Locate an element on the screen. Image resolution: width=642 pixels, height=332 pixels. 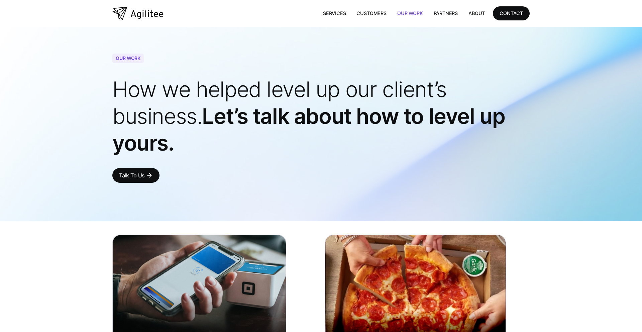
a: Services is located at coordinates (335, 13).